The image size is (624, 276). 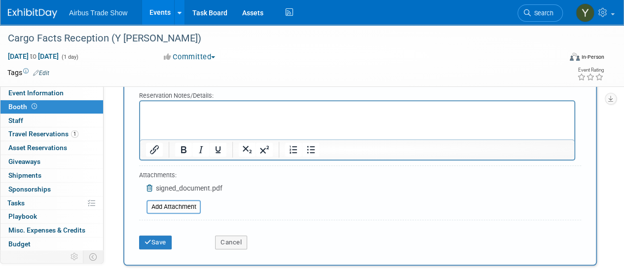 What do you see at coordinates (189, 188) in the screenshot?
I see `span: signed_document.pdf` at bounding box center [189, 188].